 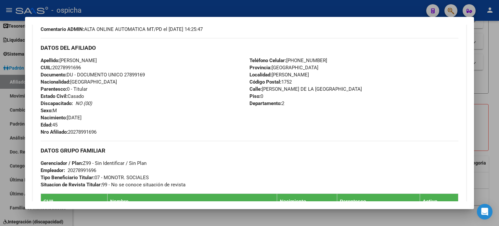 What do you see at coordinates (71, 185) in the screenshot?
I see `strong: Situacion de Revista Titular:` at bounding box center [71, 185].